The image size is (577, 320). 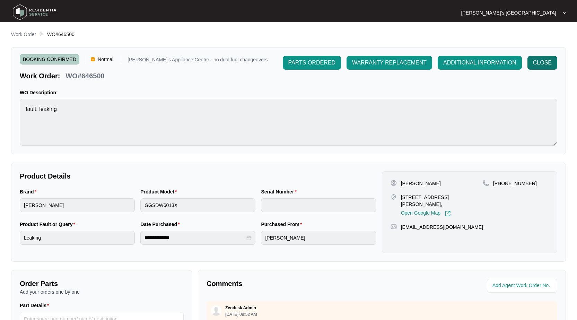 I want to click on button: CLOSE, so click(x=542, y=63).